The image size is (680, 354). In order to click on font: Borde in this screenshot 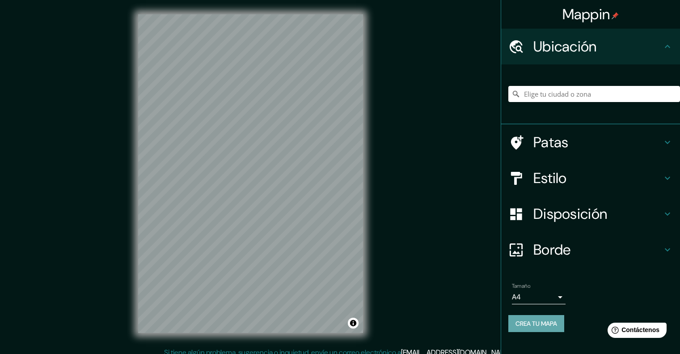, I will do `click(552, 249)`.